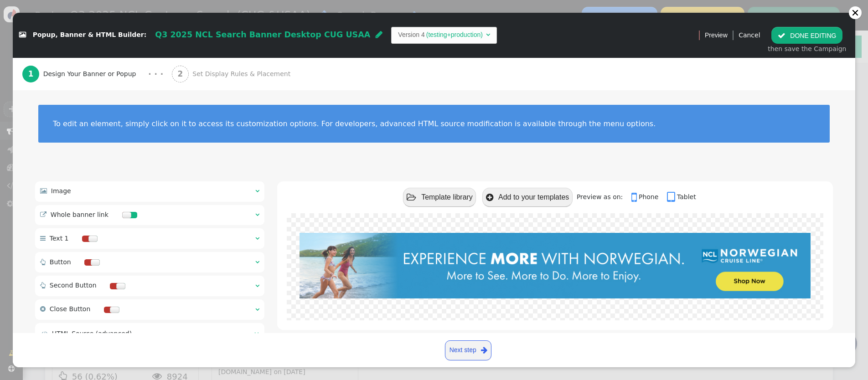  What do you see at coordinates (97, 74) in the screenshot?
I see `a: 1 Design Your Banner or Popup · · ·` at bounding box center [97, 74].